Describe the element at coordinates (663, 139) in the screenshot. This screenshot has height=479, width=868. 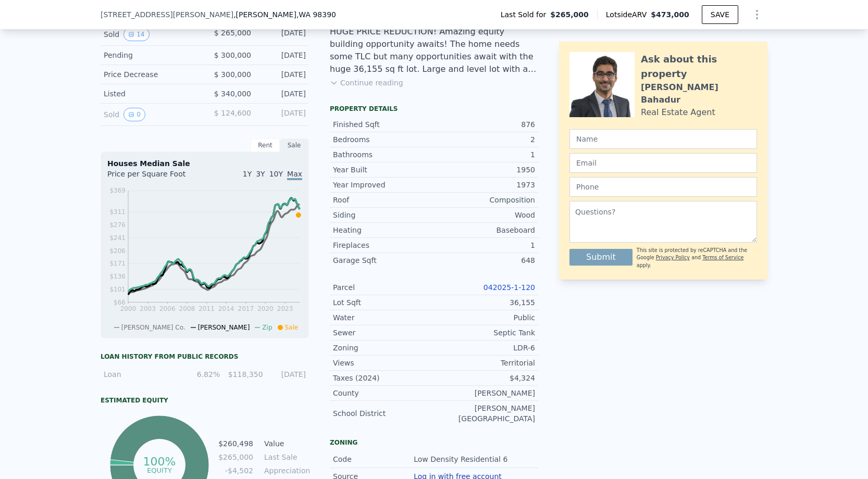
I see `input: Name` at that location.